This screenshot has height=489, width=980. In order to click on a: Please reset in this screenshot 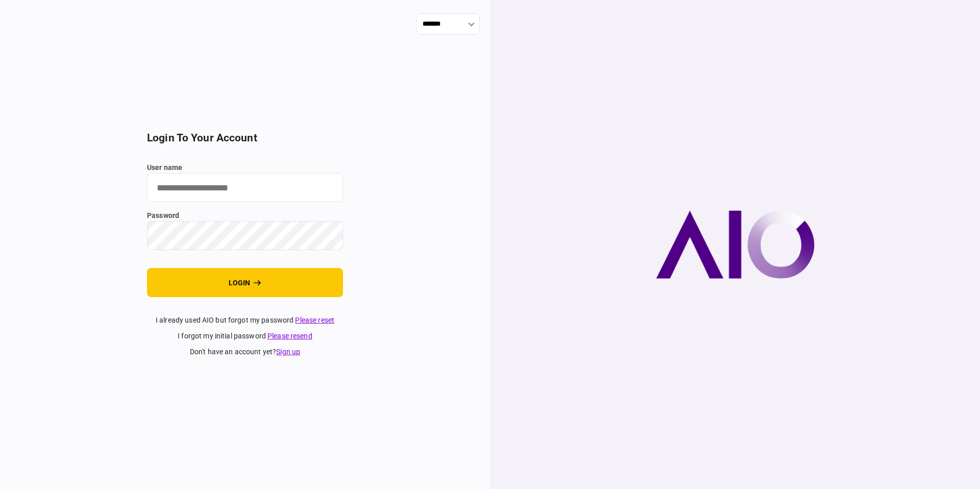, I will do `click(315, 320)`.